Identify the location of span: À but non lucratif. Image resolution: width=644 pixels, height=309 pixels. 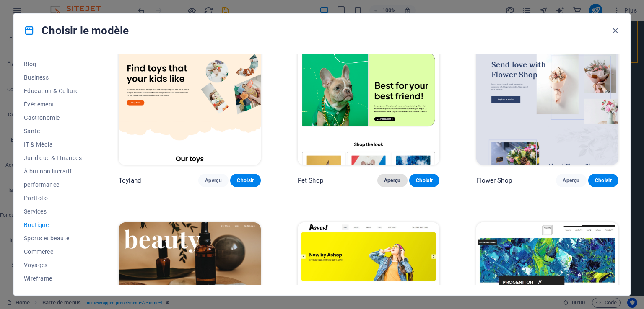
(53, 171).